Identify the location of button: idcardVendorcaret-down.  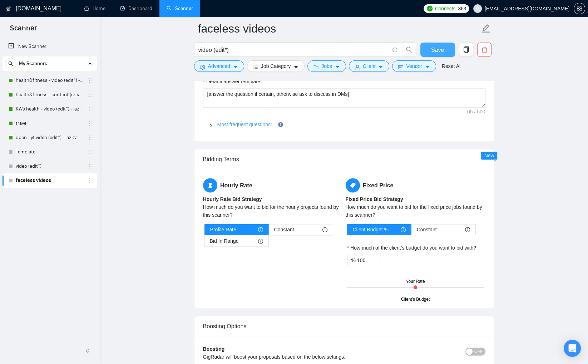
(414, 66).